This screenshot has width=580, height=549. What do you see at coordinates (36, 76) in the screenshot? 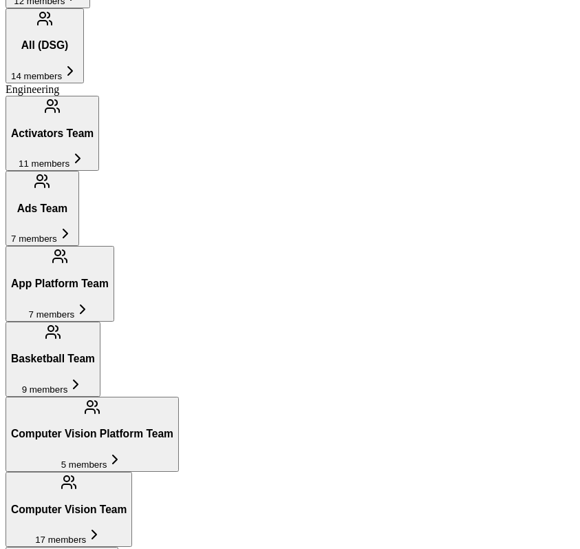
I see `span: 14 members` at bounding box center [36, 76].